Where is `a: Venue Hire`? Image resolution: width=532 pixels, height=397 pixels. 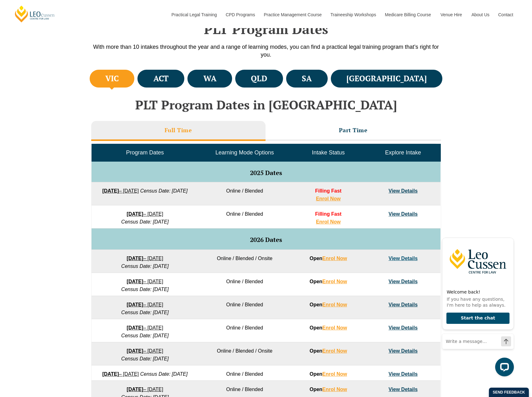
a: Venue Hire is located at coordinates (451, 15).